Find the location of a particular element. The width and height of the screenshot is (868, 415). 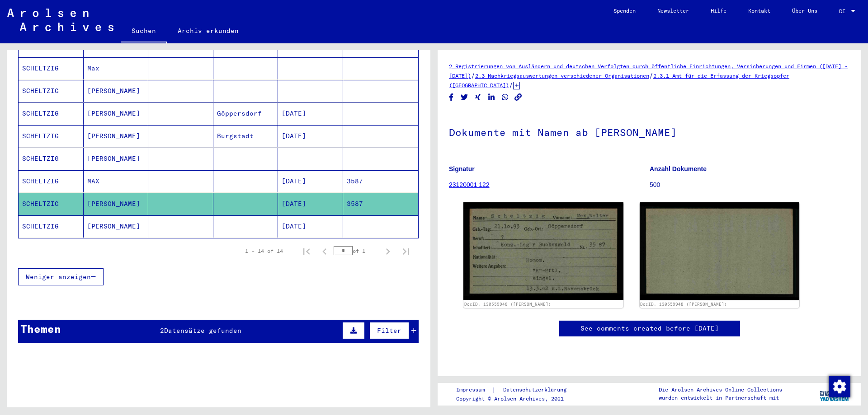

b: Signatur is located at coordinates (462, 169).